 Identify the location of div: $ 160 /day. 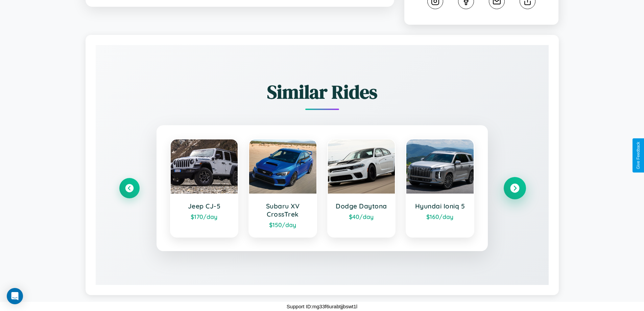
(439, 216).